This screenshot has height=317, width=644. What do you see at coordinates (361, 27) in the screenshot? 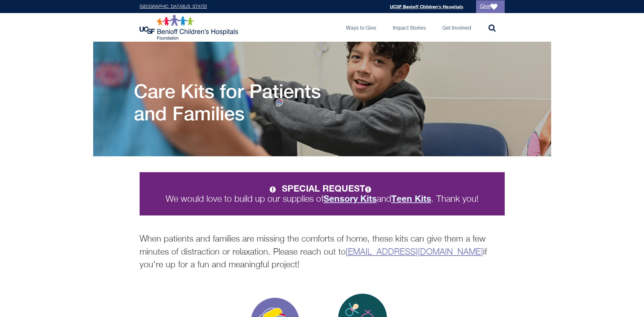
I see `a: Ways to Give` at bounding box center [361, 27].